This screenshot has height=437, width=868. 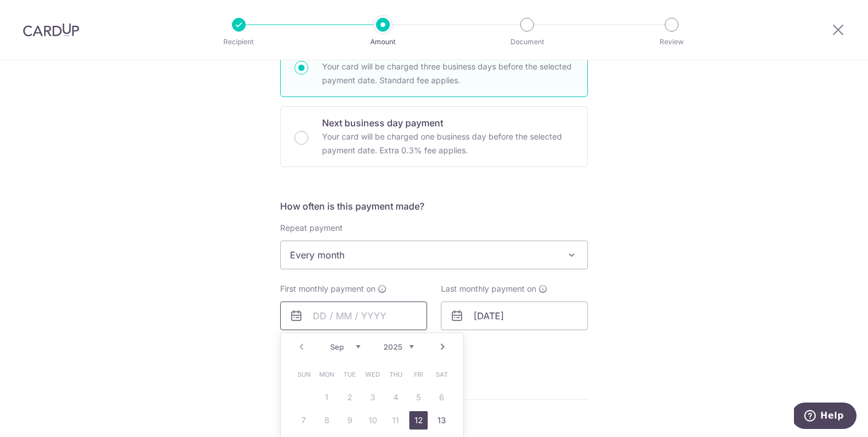 I want to click on span: Friday, so click(x=418, y=375).